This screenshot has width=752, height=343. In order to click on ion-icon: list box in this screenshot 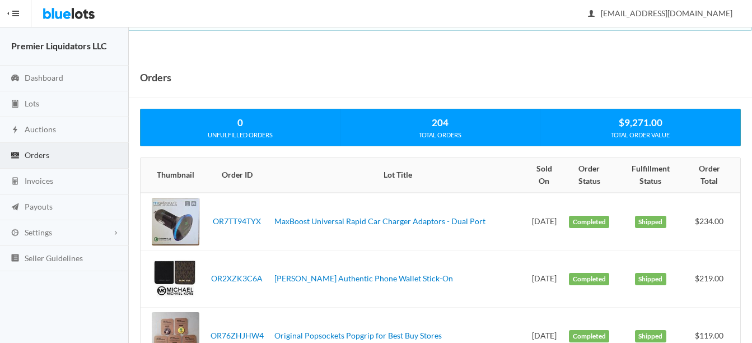, I will do `click(15, 258)`.